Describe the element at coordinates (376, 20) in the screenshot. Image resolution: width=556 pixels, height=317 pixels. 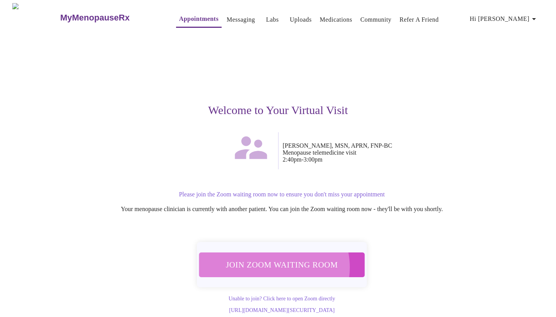
I see `button: Community` at that location.